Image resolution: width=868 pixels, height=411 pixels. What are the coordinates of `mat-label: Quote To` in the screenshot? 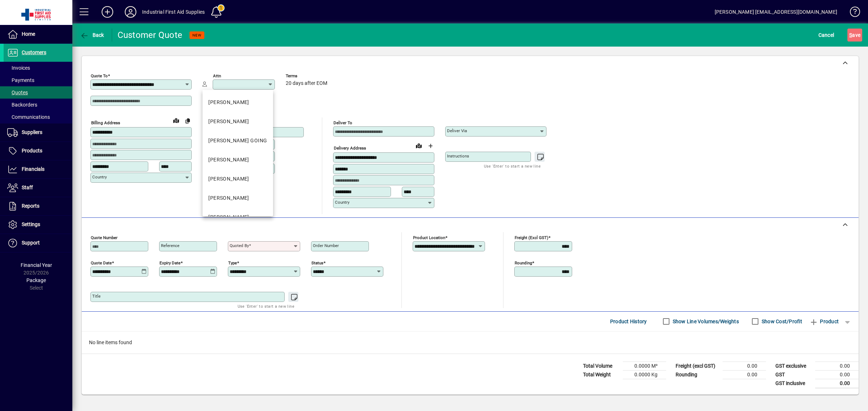 It's located at (99, 76).